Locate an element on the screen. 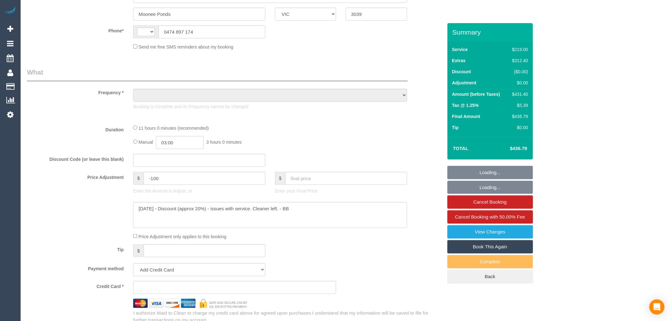  a: Book This Again is located at coordinates (490, 247).